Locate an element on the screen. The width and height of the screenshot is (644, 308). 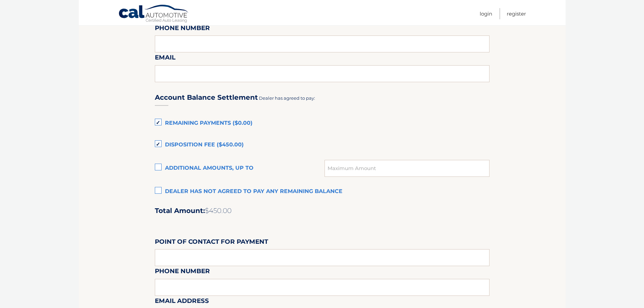
label: Point of Contact for Payment is located at coordinates (211, 243).